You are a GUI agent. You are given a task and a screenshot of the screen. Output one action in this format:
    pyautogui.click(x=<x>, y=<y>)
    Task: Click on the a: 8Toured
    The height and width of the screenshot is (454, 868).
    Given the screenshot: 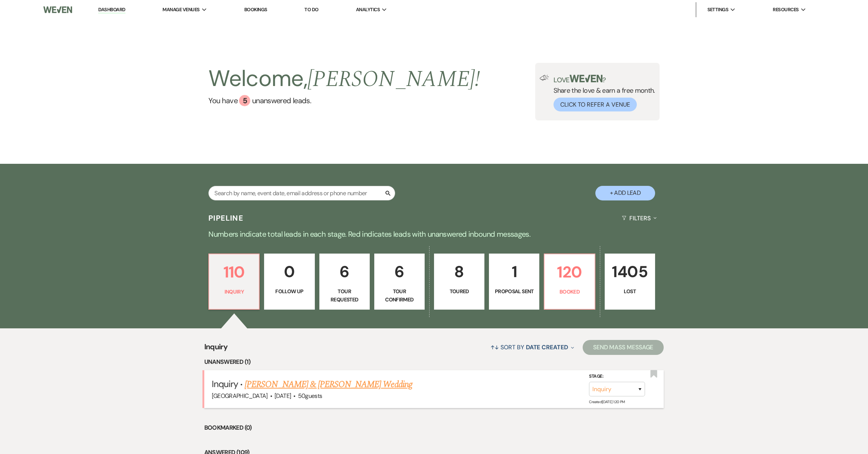 What is the action you would take?
    pyautogui.click(x=459, y=282)
    